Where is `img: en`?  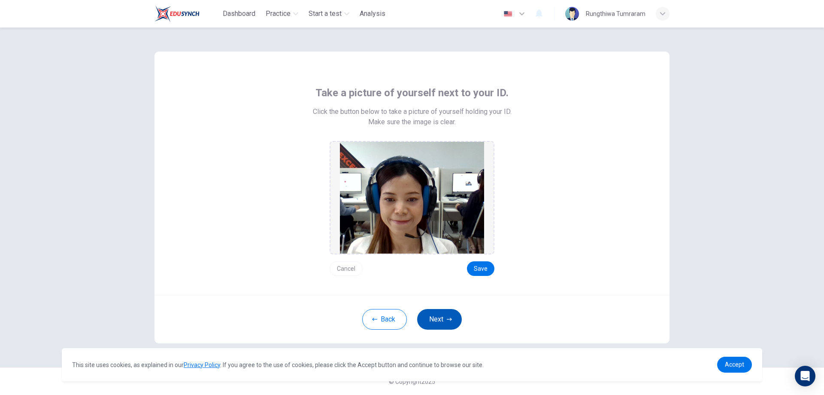 img: en is located at coordinates (508, 14).